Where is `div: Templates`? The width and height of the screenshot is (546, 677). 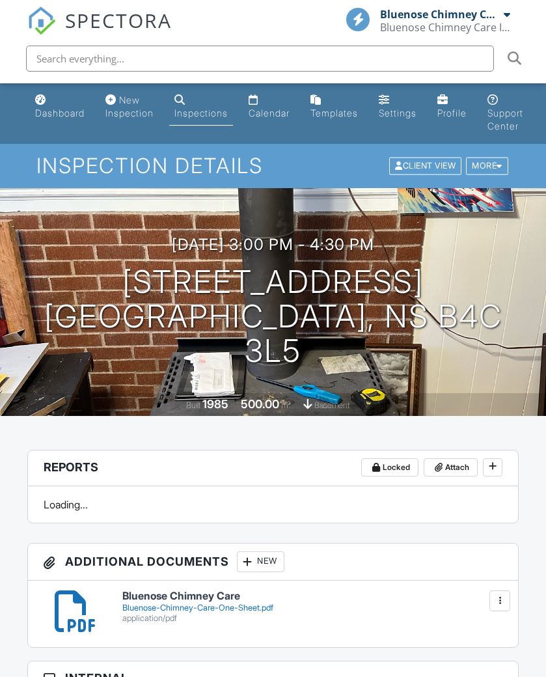
div: Templates is located at coordinates (334, 113).